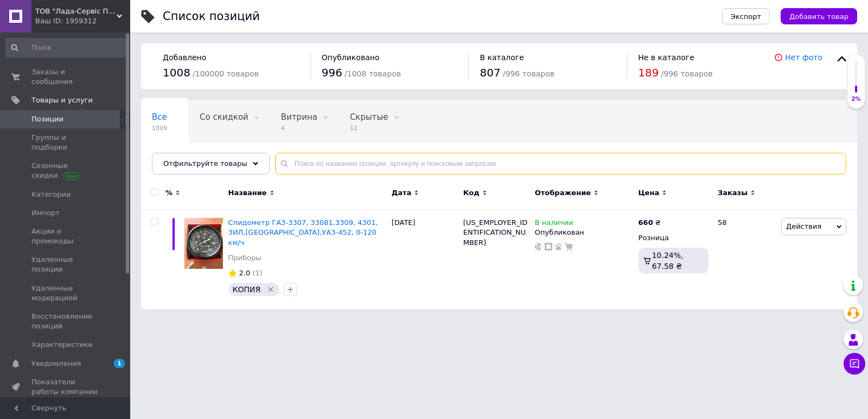 The image size is (868, 419). I want to click on span: 2.0, so click(244, 273).